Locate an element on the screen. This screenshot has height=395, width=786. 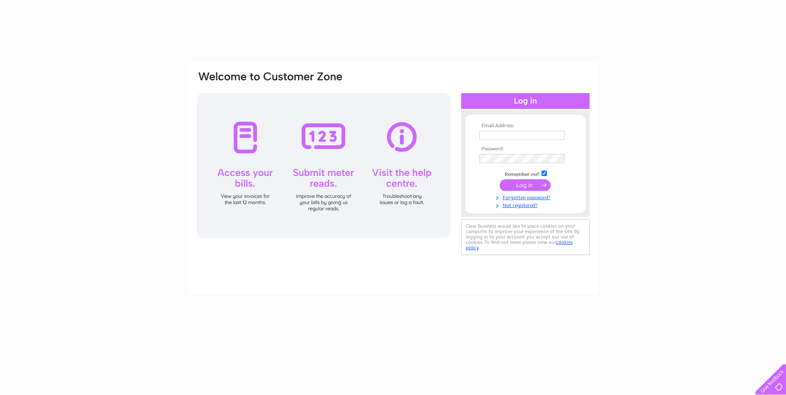
div: Clear Business would like to place cookies on your computer to improve your experience of the sit... is located at coordinates (525, 237).